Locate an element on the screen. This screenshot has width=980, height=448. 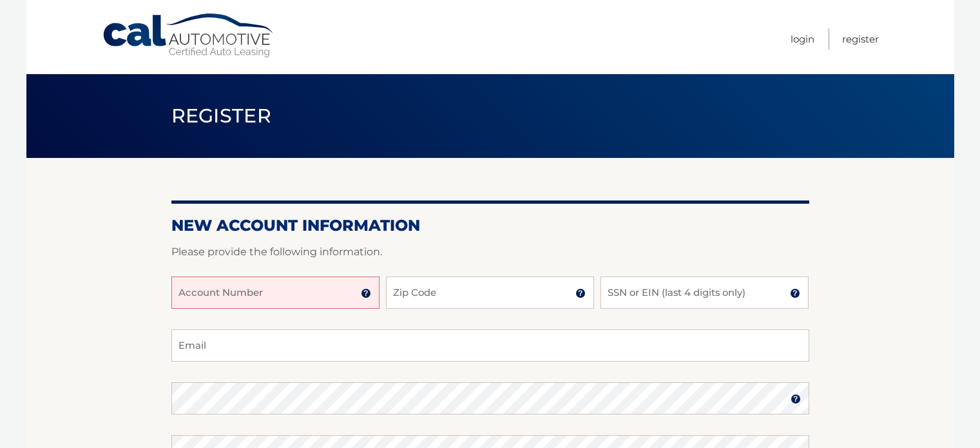
a: Cal Automotive is located at coordinates (189, 35).